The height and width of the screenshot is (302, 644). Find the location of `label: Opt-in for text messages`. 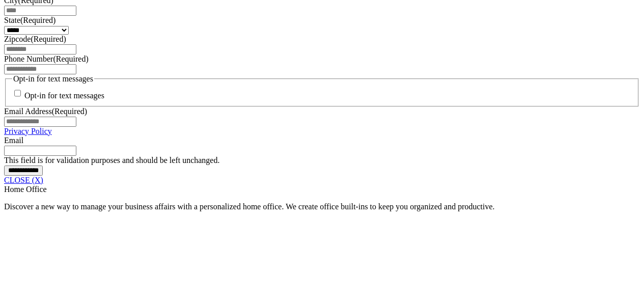

label: Opt-in for text messages is located at coordinates (64, 95).